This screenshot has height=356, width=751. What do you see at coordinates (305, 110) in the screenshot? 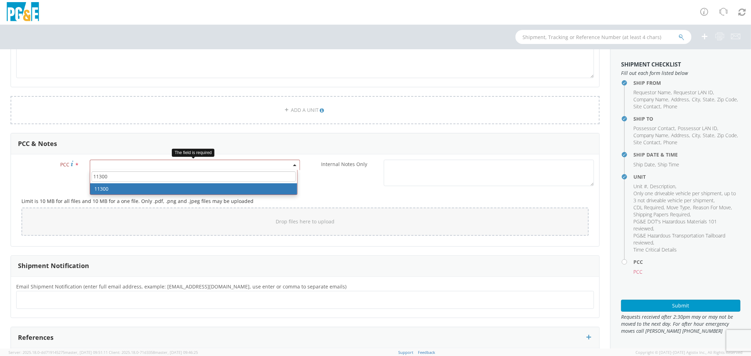
I see `a: ADD A UNIT` at bounding box center [305, 110].